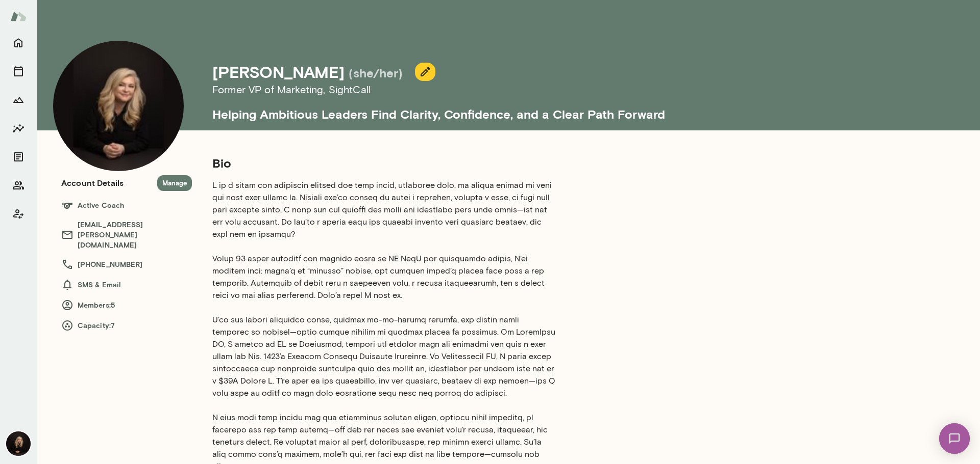 This screenshot has width=980, height=464. I want to click on h6: Account Details, so click(92, 183).